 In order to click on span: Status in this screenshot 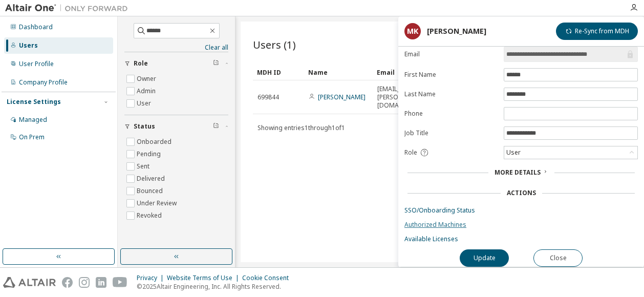, I will do `click(144, 127)`.